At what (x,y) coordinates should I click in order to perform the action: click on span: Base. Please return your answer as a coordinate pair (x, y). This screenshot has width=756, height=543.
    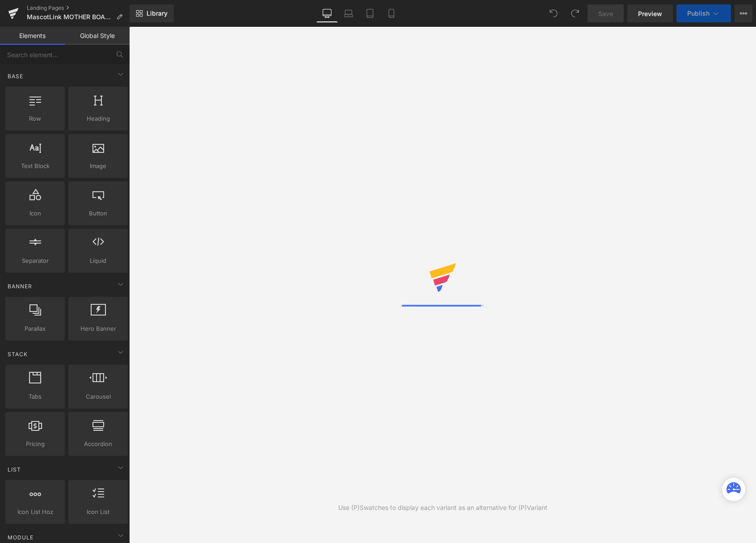
    Looking at the image, I should click on (16, 76).